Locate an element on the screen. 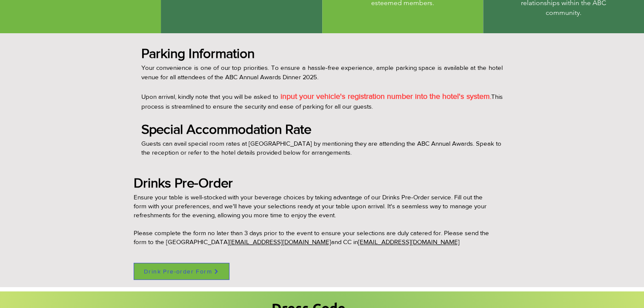 The width and height of the screenshot is (644, 308). p: Upon arrival, kindly note that you will be asked to This process is streamlined to ensure the sec... is located at coordinates (322, 102).